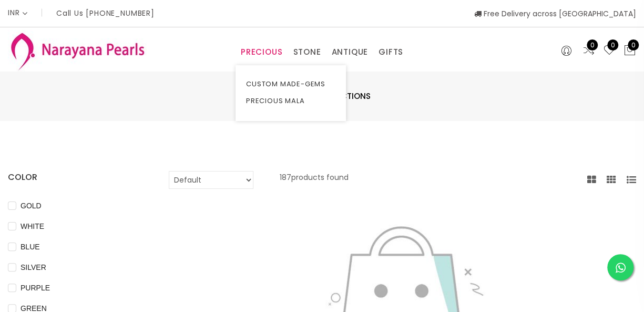 This screenshot has width=644, height=312. Describe the element at coordinates (306, 52) in the screenshot. I see `a: STONE` at that location.